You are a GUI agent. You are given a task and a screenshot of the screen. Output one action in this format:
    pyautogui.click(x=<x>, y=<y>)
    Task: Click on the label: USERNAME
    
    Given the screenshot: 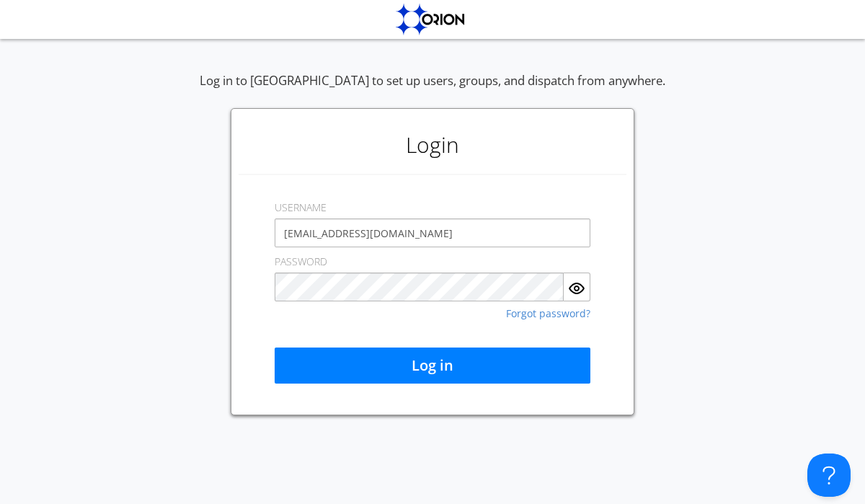 What is the action you would take?
    pyautogui.click(x=301, y=207)
    